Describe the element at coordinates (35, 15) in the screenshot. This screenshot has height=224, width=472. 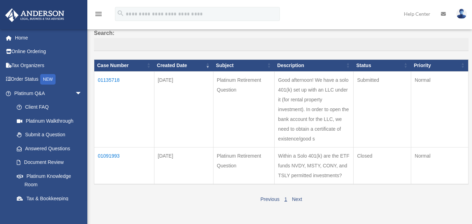
I see `img: Anderson Advisors Platinum Portal` at that location.